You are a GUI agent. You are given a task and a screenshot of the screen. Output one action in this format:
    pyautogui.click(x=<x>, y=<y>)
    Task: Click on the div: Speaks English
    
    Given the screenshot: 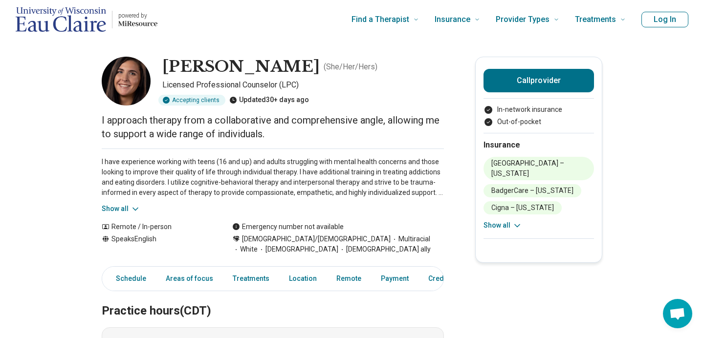 What is the action you would take?
    pyautogui.click(x=157, y=244)
    